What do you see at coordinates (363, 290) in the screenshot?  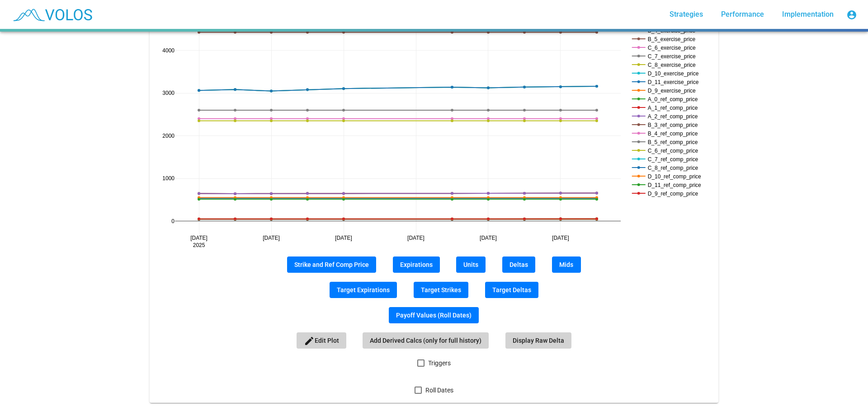 I see `button: Target Expirations` at bounding box center [363, 290].